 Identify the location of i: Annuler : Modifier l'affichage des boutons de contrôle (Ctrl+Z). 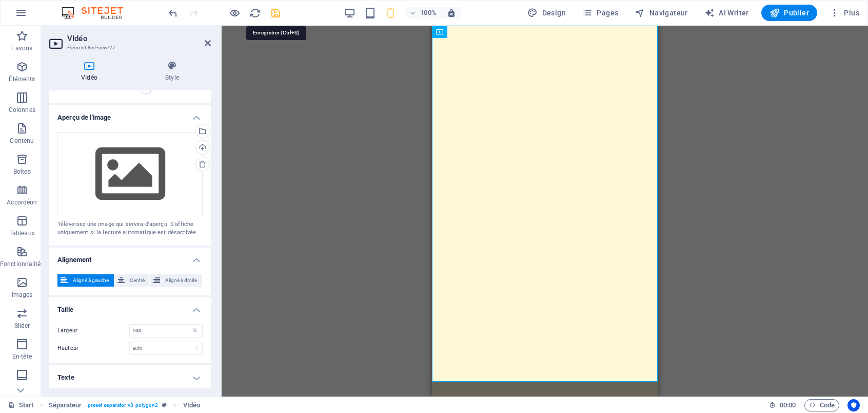
(173, 13).